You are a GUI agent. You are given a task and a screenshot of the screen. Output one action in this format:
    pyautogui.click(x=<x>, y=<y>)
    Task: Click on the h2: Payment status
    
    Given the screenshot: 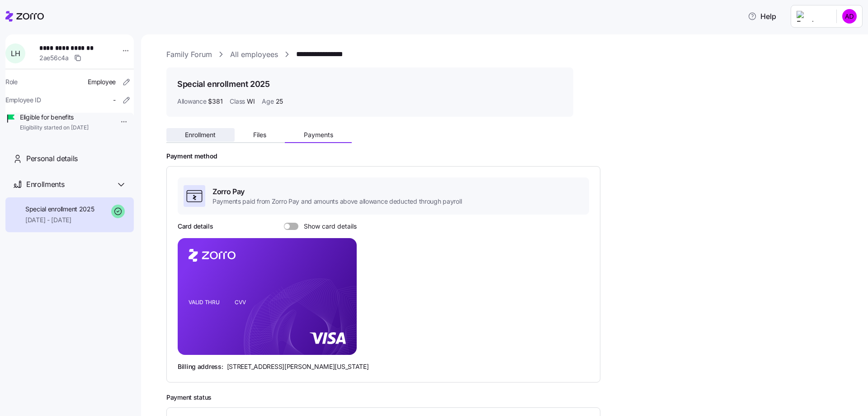 What is the action you would take?
    pyautogui.click(x=511, y=397)
    